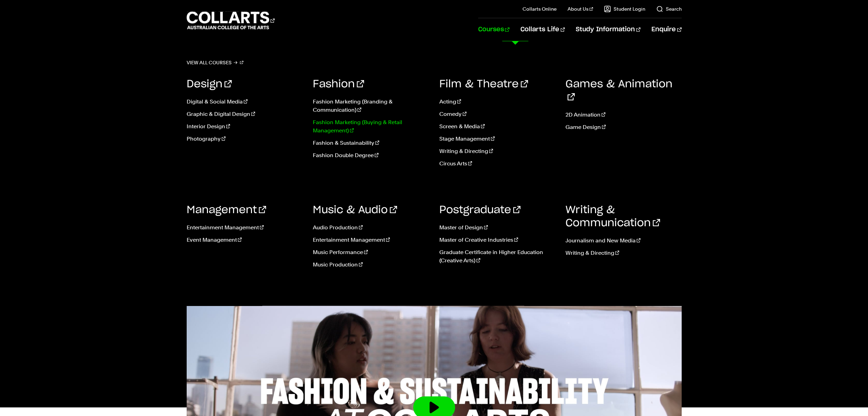 The width and height of the screenshot is (868, 416). What do you see at coordinates (669, 9) in the screenshot?
I see `a: Search` at bounding box center [669, 9].